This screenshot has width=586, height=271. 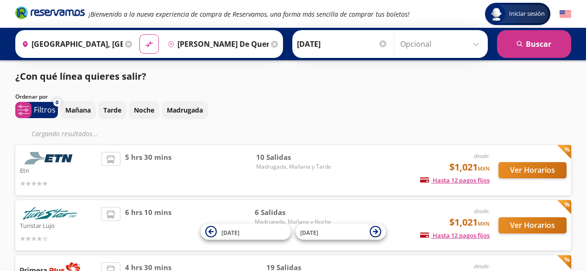 What do you see at coordinates (57, 102) in the screenshot?
I see `span: 0` at bounding box center [57, 102].